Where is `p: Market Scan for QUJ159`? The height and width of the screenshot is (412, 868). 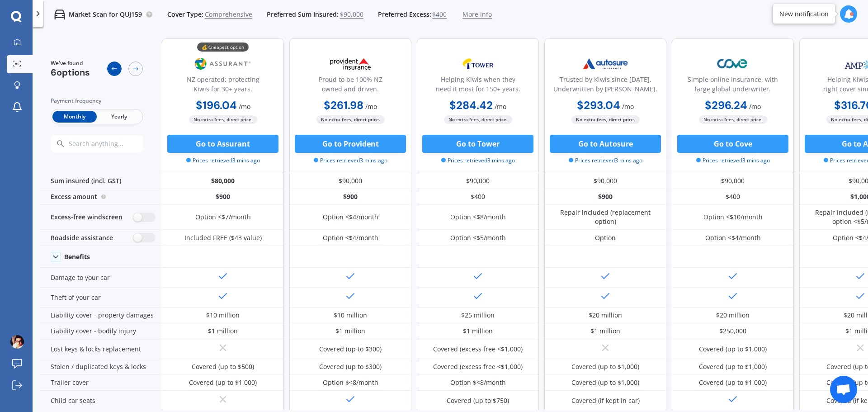 p: Market Scan for QUJ159 is located at coordinates (105, 15).